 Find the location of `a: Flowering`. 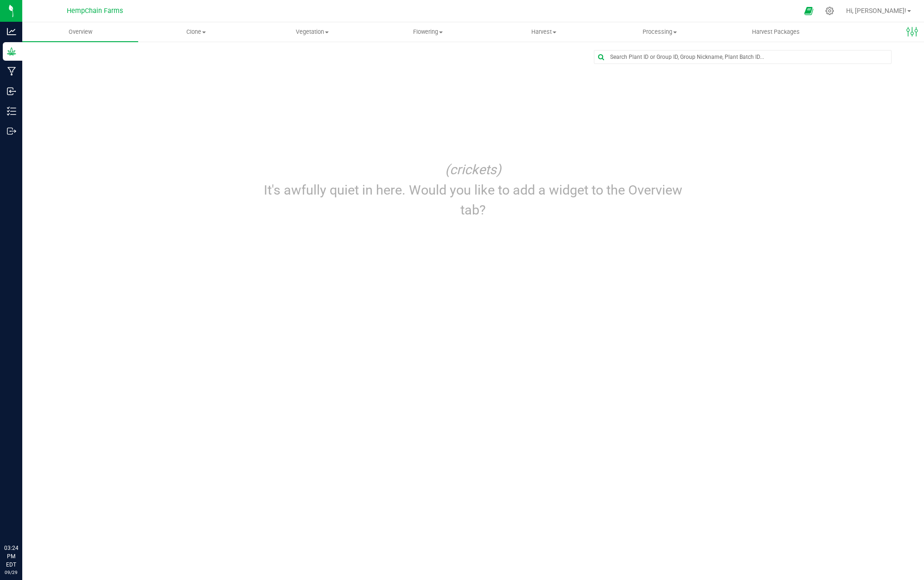

a: Flowering is located at coordinates (427, 32).